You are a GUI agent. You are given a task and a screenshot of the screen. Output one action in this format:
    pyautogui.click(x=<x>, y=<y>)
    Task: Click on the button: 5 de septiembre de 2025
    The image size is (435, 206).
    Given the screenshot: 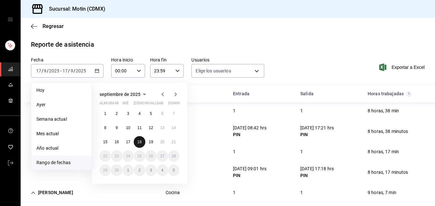 What is the action you would take?
    pyautogui.click(x=151, y=114)
    